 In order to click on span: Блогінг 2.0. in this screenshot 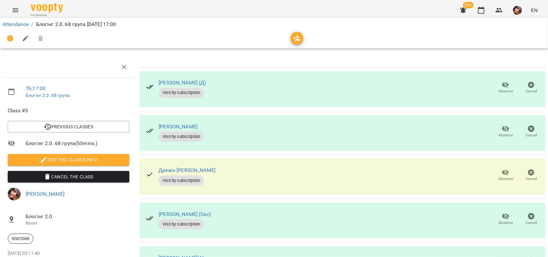, I will do `click(77, 217)`.